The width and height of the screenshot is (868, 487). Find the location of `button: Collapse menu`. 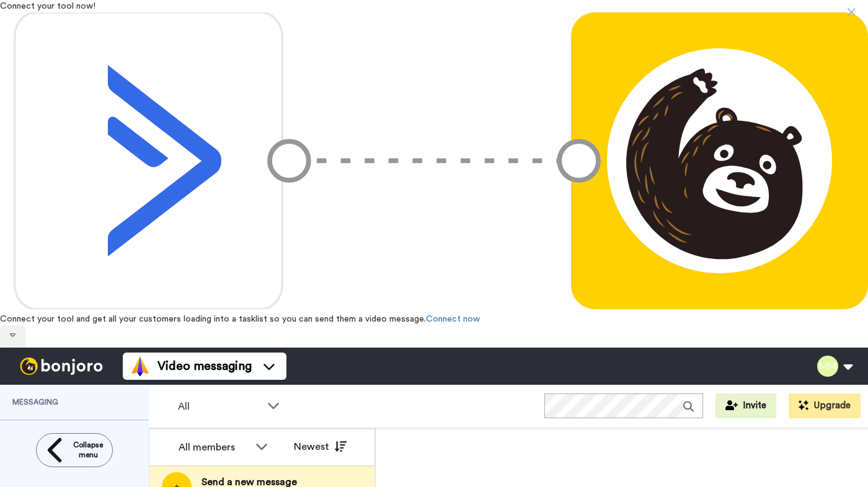

button: Collapse menu is located at coordinates (74, 450).